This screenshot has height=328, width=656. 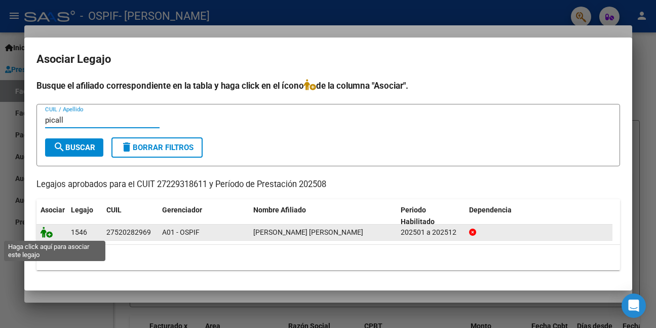 What do you see at coordinates (538, 216) in the screenshot?
I see `datatable-header-cell: Dependencia` at bounding box center [538, 216].